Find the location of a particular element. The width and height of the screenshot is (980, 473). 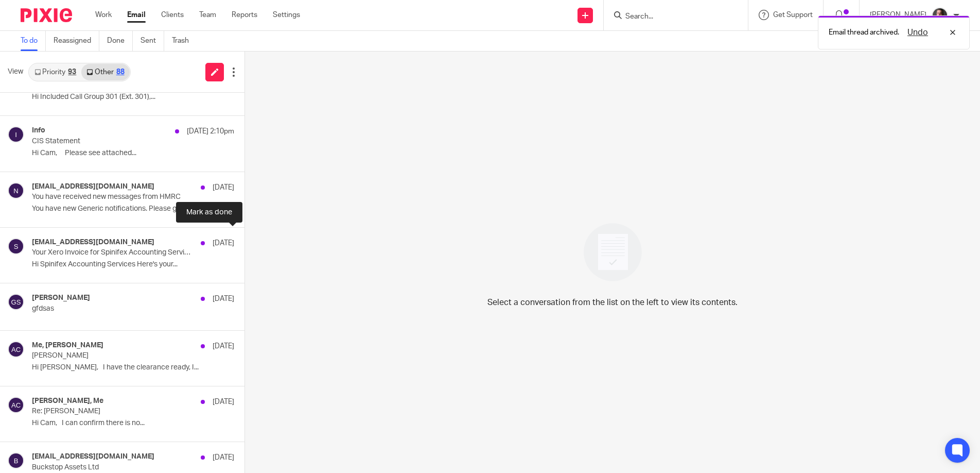

a: Done is located at coordinates (120, 40).